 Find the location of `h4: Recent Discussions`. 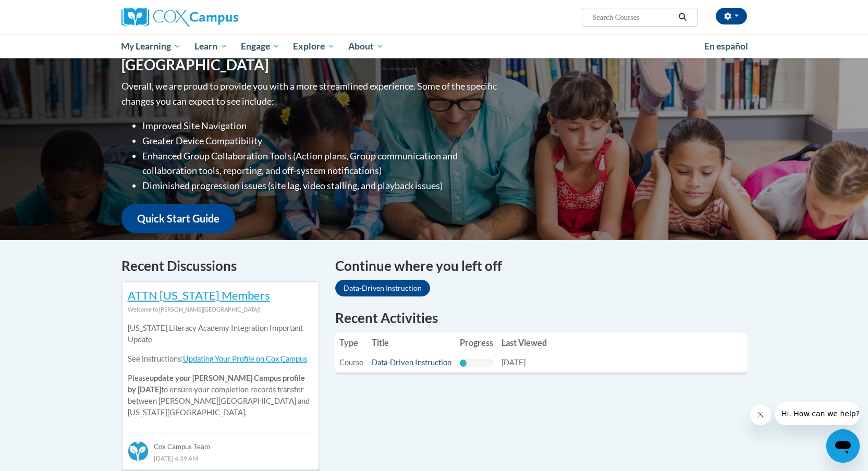

h4: Recent Discussions is located at coordinates (221, 266).